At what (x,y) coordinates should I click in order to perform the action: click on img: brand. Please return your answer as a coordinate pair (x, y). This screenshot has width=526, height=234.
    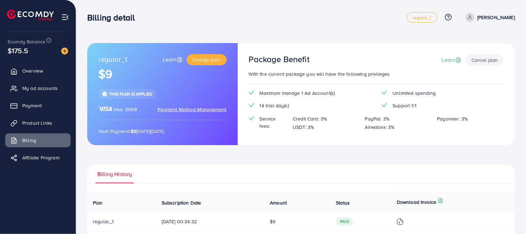
    Looking at the image, I should click on (105, 109).